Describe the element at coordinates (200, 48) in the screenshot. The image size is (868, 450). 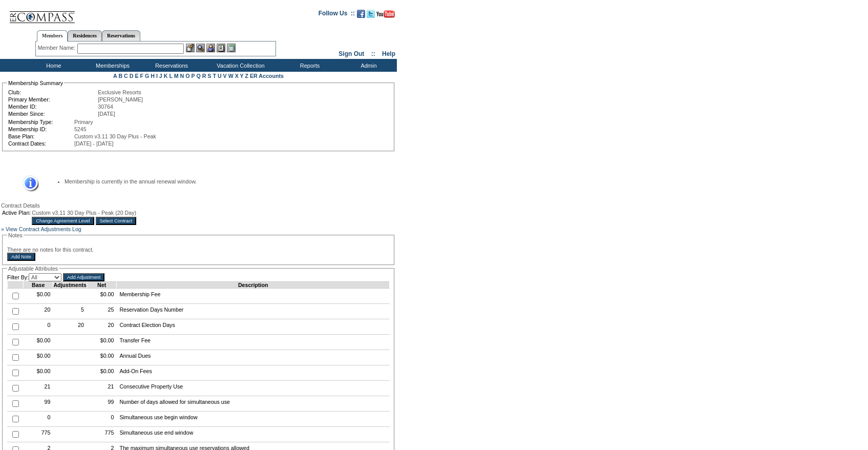
I see `img: View` at that location.